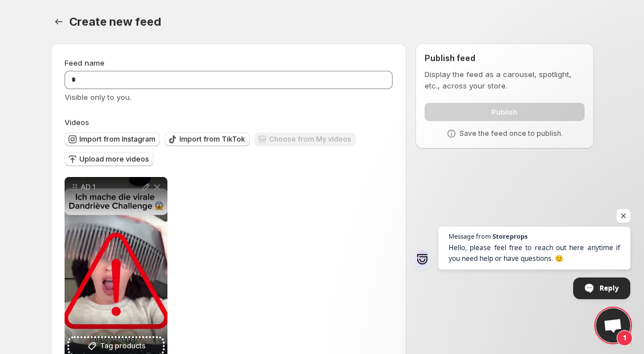  I want to click on button: Import from Instagram, so click(112, 139).